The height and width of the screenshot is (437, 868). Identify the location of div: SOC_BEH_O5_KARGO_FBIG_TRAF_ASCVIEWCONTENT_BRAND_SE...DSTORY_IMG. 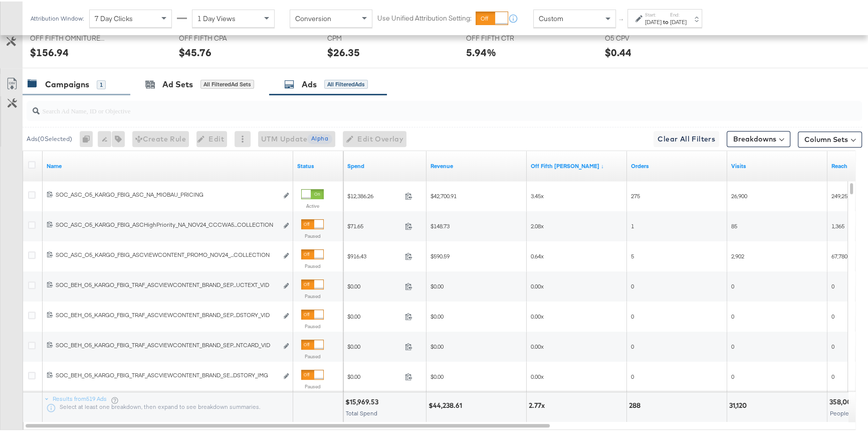
(166, 374).